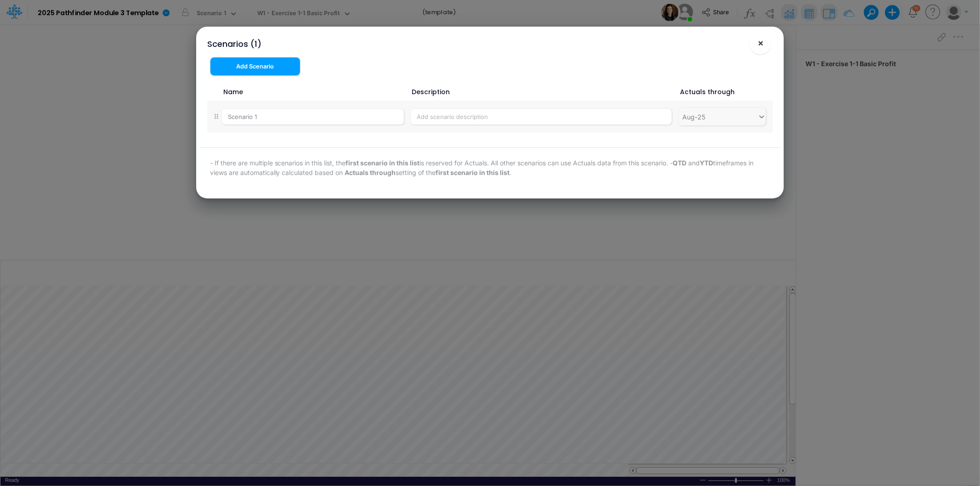 Image resolution: width=980 pixels, height=486 pixels. What do you see at coordinates (680, 162) in the screenshot?
I see `strong: QTD` at bounding box center [680, 162].